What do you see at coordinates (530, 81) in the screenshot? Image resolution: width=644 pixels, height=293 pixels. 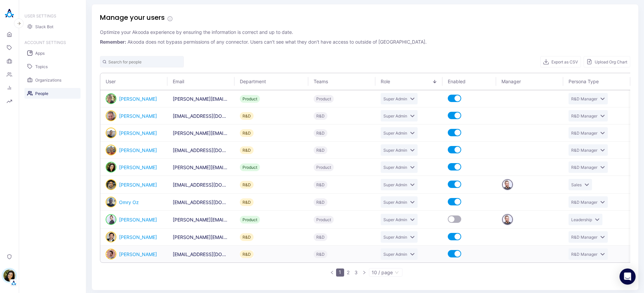 I see `th: Manager` at bounding box center [530, 81].